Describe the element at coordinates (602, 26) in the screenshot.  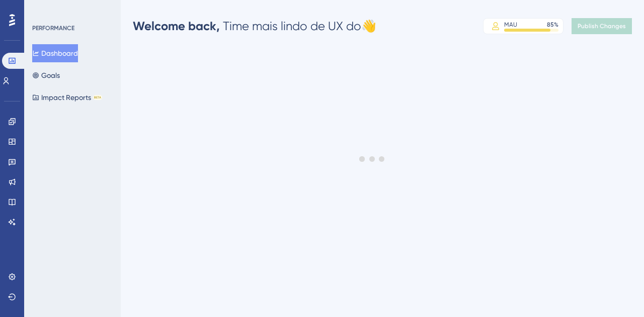
I see `span: Publish Changes` at that location.